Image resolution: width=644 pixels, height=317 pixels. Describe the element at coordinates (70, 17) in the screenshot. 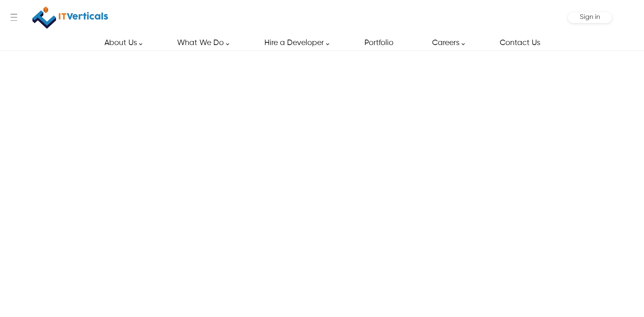

I see `img: IT Verticals Inc` at that location.